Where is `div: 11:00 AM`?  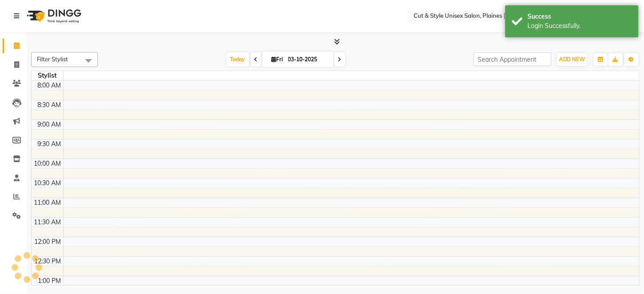 div: 11:00 AM is located at coordinates (48, 202).